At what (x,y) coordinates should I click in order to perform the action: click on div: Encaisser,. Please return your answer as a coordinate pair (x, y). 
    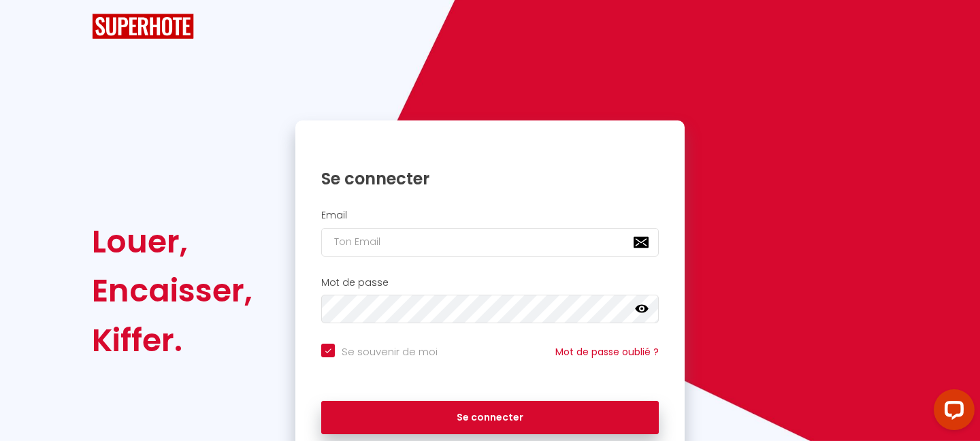
    Looking at the image, I should click on (172, 291).